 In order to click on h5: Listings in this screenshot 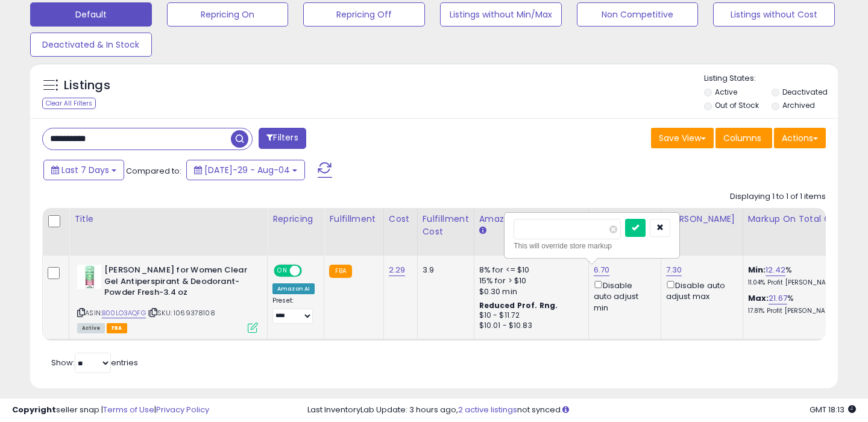, I will do `click(87, 86)`.